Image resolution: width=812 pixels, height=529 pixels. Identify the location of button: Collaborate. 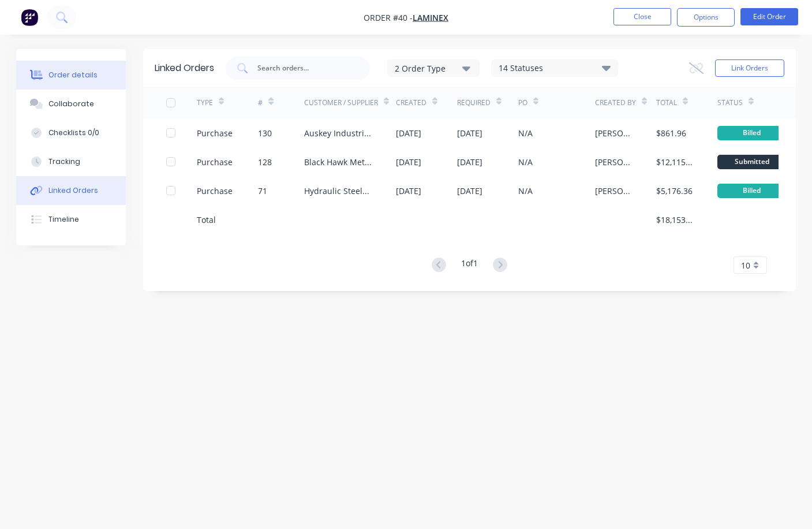
(71, 104).